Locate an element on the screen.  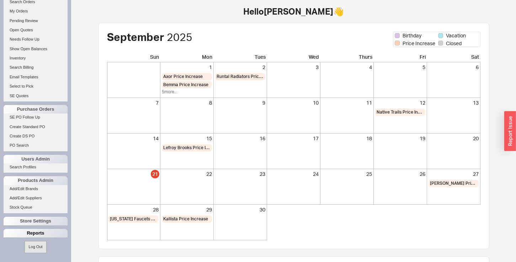
div: 14 is located at coordinates (133, 138).